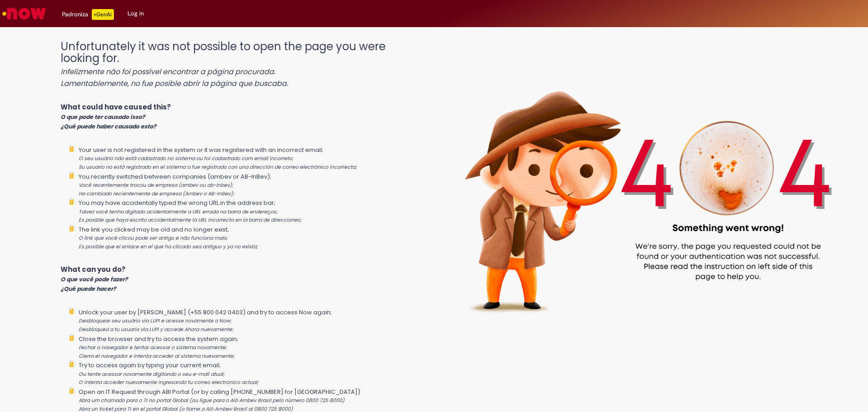 This screenshot has width=868, height=412. I want to click on i: Abra um chamado para o TI no portal Global (ou ligue para o Alô Ambev Brasil pelo número 0800 725..., so click(212, 400).